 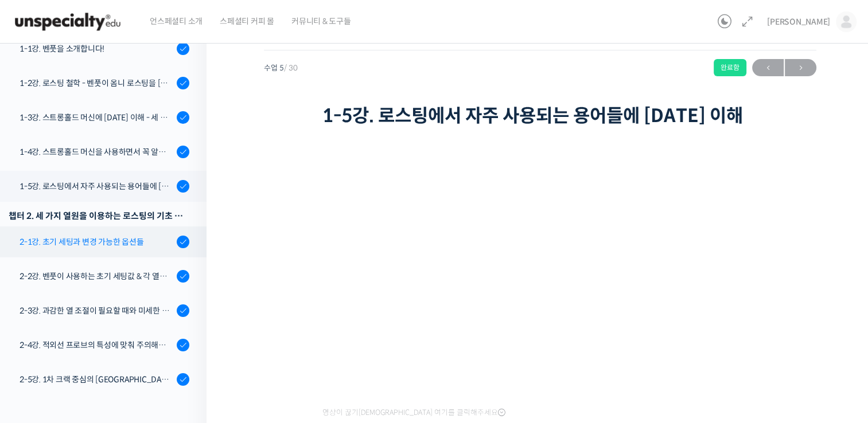 I want to click on div: 2-3강. 과감한 열 조절이 필요할 때와 미세한 열 조절이 필요할 때, so click(x=96, y=311).